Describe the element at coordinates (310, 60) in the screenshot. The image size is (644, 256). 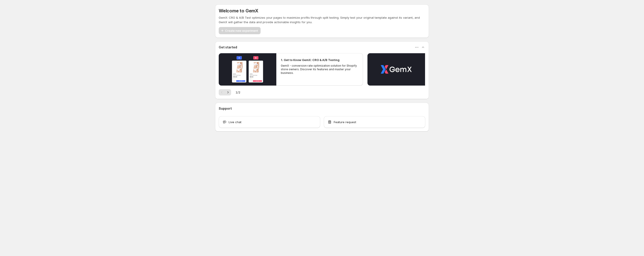
I see `h2: 1. Get to Know GemX: CRO & A/B Testing` at that location.